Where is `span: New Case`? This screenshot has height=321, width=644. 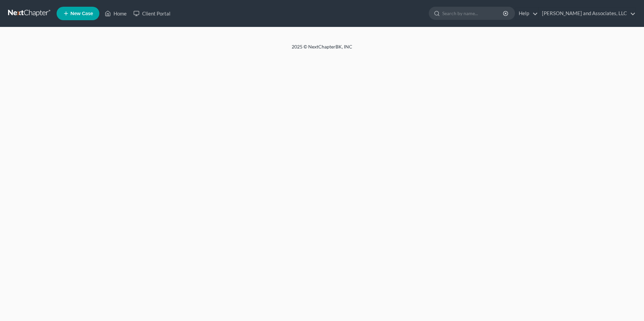 span: New Case is located at coordinates (81, 14).